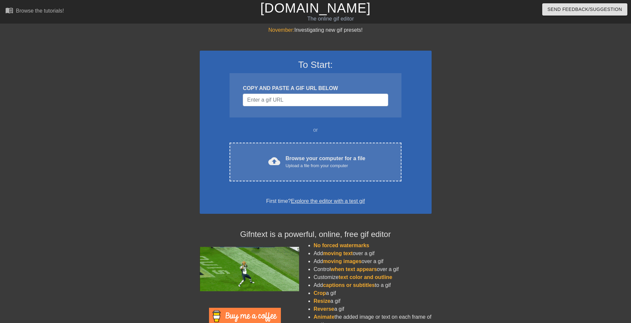 This screenshot has height=323, width=631. Describe the element at coordinates (584, 9) in the screenshot. I see `button: Send Feedback/Suggestion` at that location.